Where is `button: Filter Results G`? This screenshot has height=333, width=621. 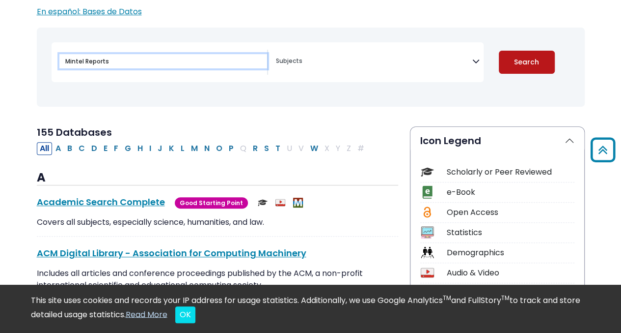 button: Filter Results G is located at coordinates (128, 148).